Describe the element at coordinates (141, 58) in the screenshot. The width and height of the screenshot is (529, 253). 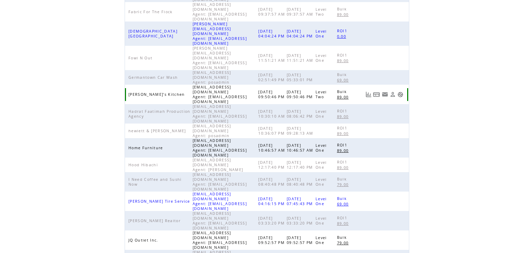
I see `span: Fowl N Out` at that location.